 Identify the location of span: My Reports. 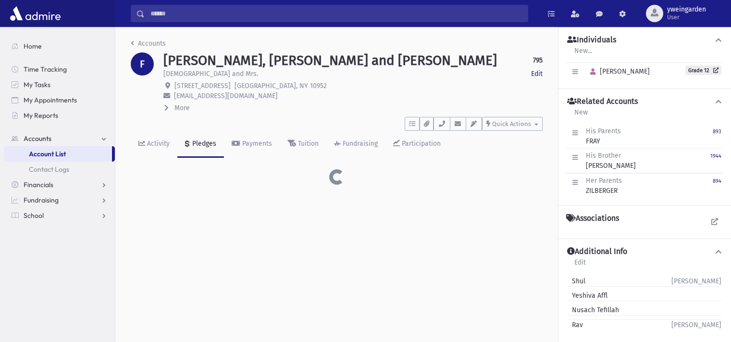
(41, 115).